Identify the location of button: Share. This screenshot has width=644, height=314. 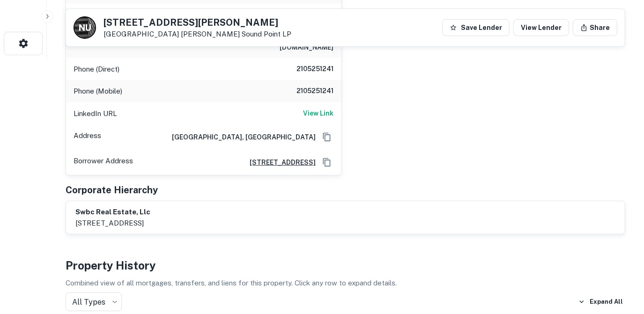
(594, 28).